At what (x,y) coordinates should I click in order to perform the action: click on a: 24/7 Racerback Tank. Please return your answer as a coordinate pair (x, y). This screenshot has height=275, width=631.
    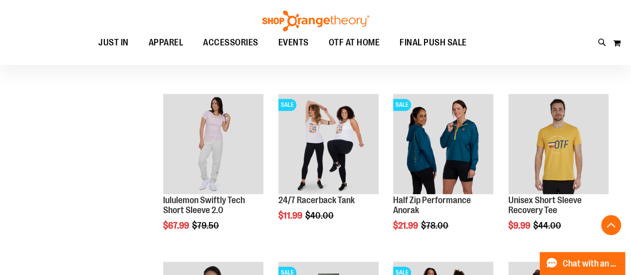
    Looking at the image, I should click on (316, 200).